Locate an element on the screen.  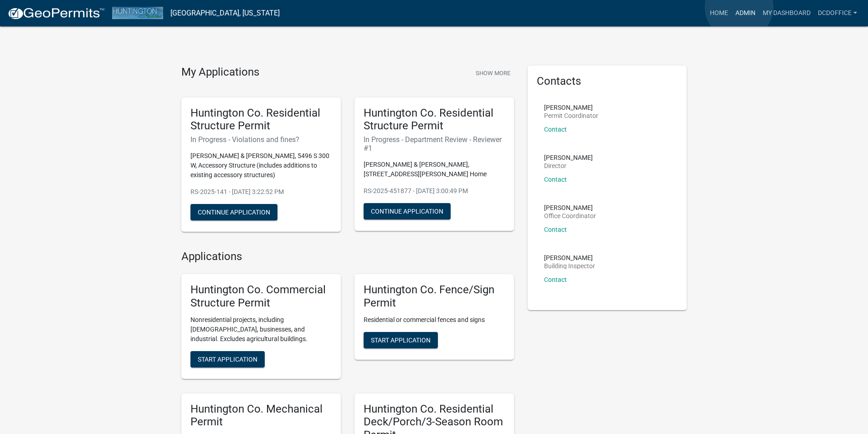
h4: Applications is located at coordinates (347, 256).